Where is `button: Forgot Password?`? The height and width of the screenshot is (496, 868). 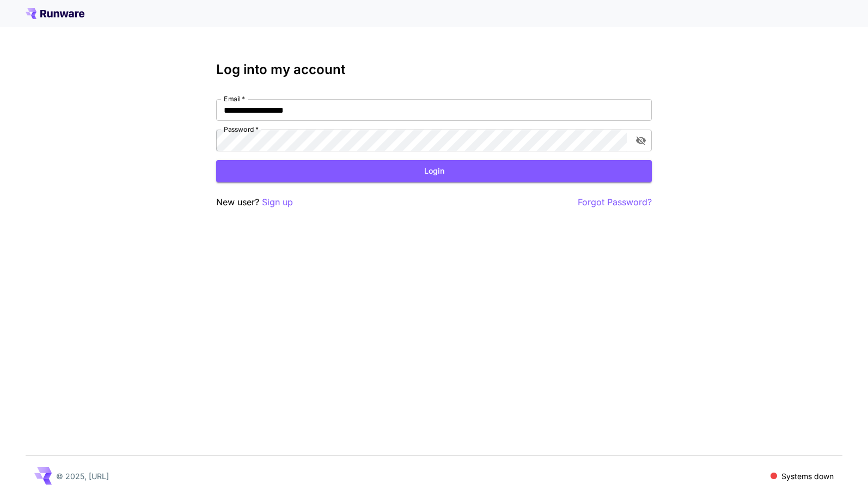 button: Forgot Password? is located at coordinates (615, 202).